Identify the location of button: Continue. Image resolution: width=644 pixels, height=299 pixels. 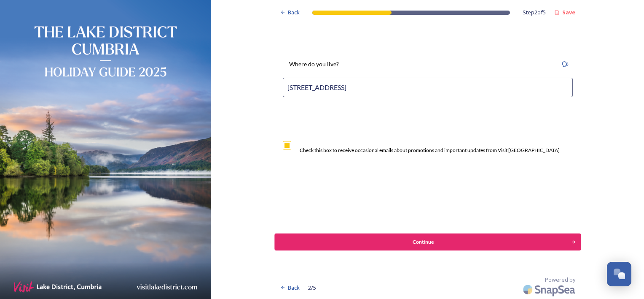
(427, 242).